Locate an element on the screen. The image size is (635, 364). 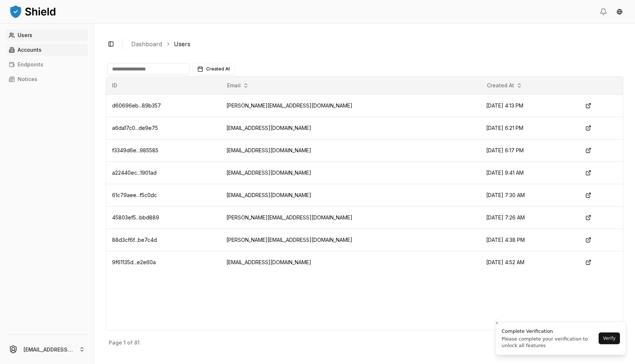
span: 45803ef5...bbd889 is located at coordinates (136, 217).